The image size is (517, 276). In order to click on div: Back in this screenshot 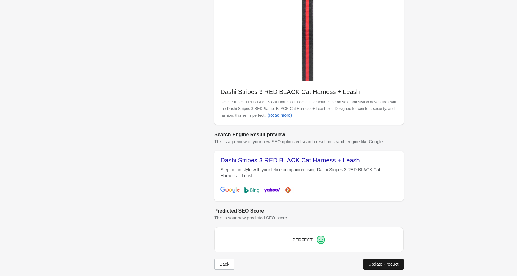, I will do `click(224, 264)`.